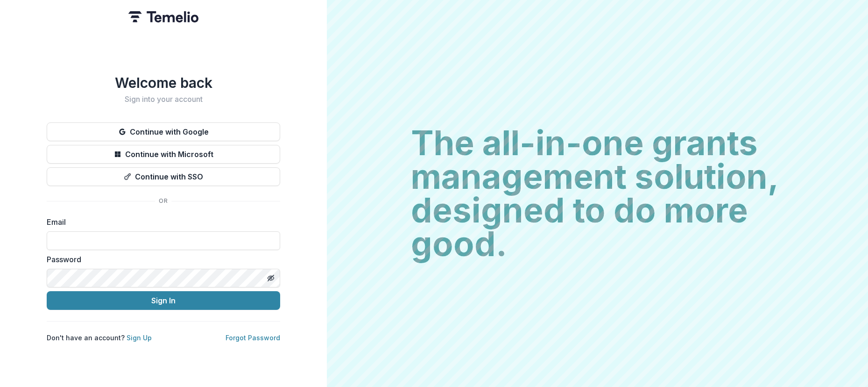  I want to click on button: Sign In, so click(164, 301).